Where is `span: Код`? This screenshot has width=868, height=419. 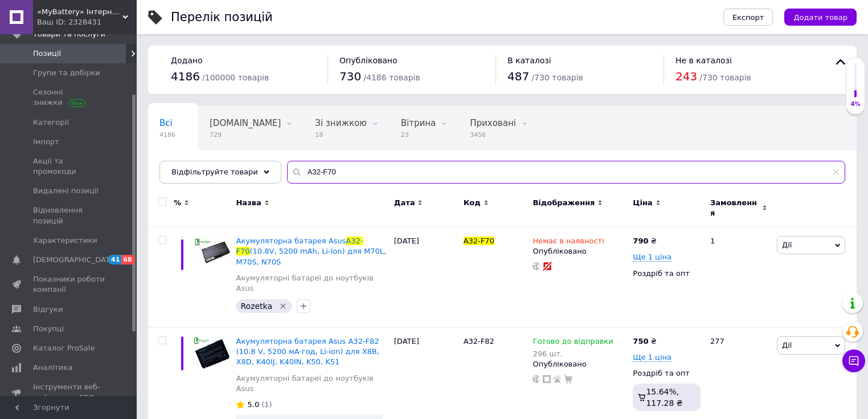 span: Код is located at coordinates (472, 203).